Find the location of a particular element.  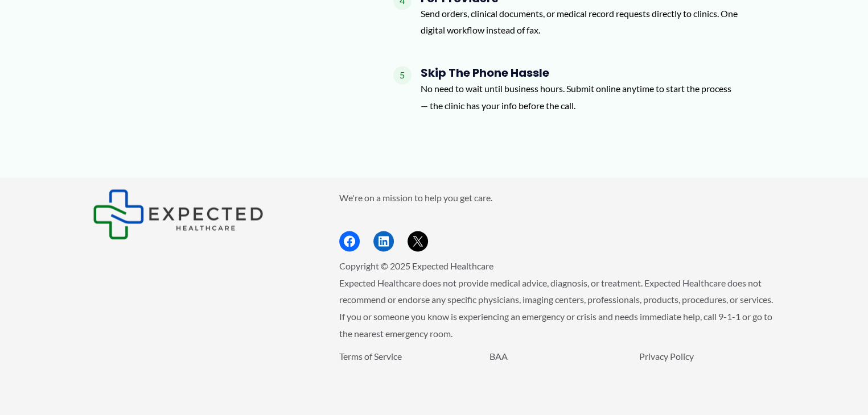

p: No need to wait until business hours. Submit online anytime to start the process — the clinic has... is located at coordinates (580, 96).